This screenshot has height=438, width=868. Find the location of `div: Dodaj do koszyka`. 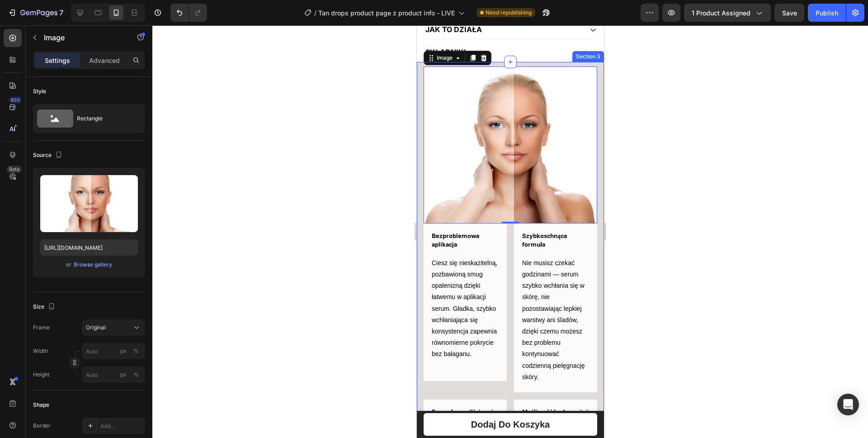

div: Dodaj do koszyka is located at coordinates (94, 399).